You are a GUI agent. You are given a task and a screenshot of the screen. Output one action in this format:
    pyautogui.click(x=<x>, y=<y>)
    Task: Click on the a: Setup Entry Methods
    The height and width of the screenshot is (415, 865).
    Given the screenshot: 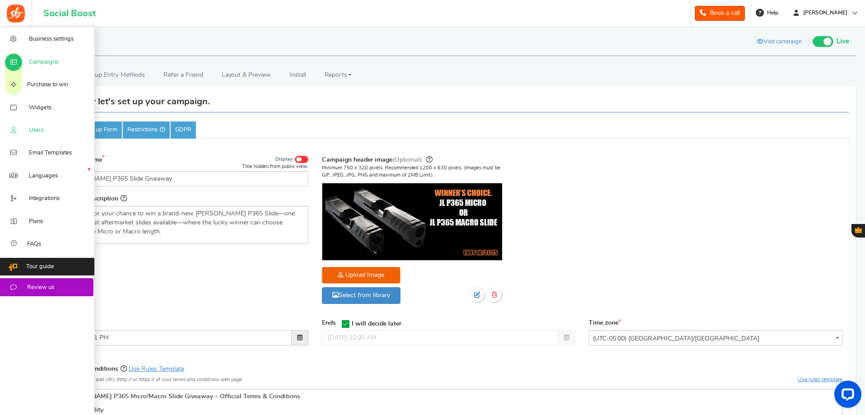 What is the action you would take?
    pyautogui.click(x=115, y=75)
    